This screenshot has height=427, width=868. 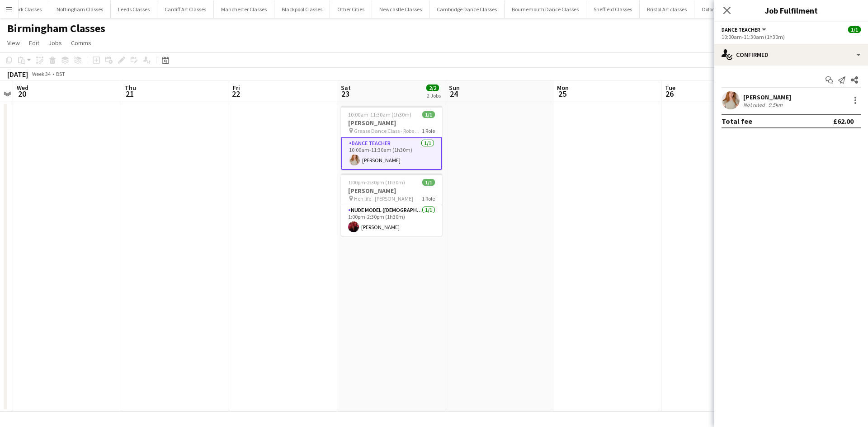 What do you see at coordinates (433, 87) in the screenshot?
I see `span: 2/2` at bounding box center [433, 87].